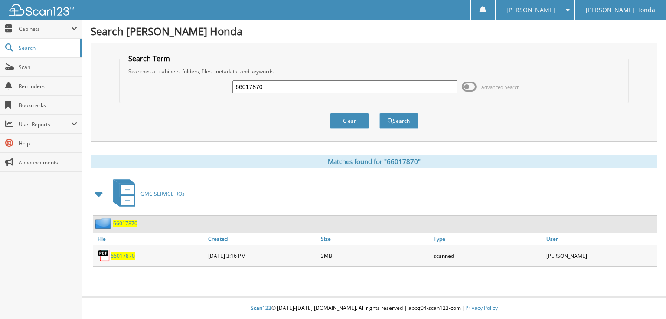  I want to click on a: User, so click(601, 239).